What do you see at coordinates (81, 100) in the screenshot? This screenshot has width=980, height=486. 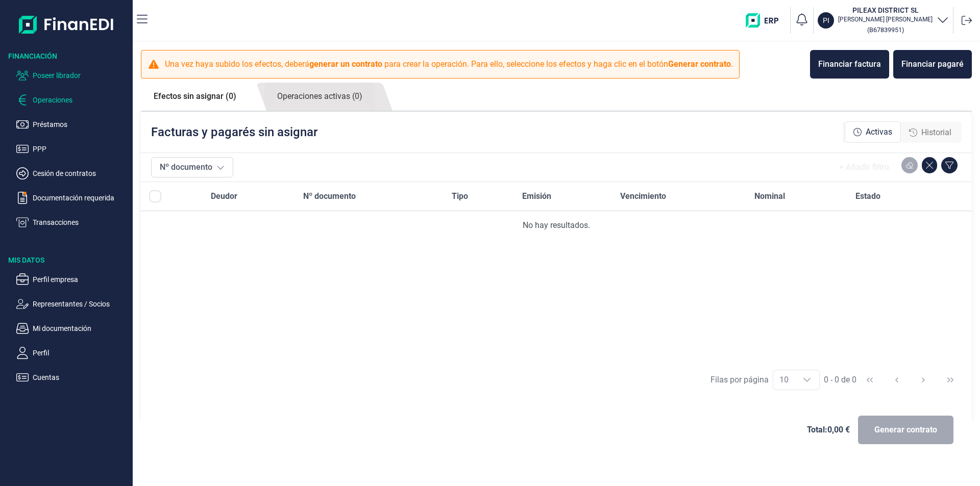 I see `p: Operaciones` at bounding box center [81, 100].